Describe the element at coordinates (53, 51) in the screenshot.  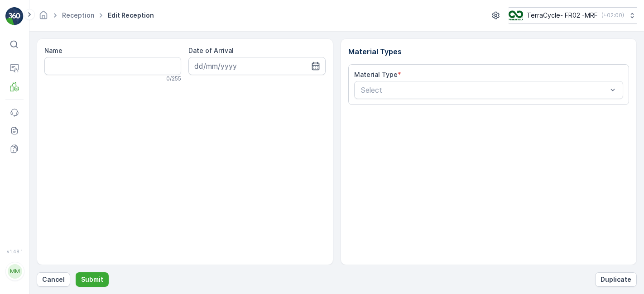
I see `label: Name` at that location.